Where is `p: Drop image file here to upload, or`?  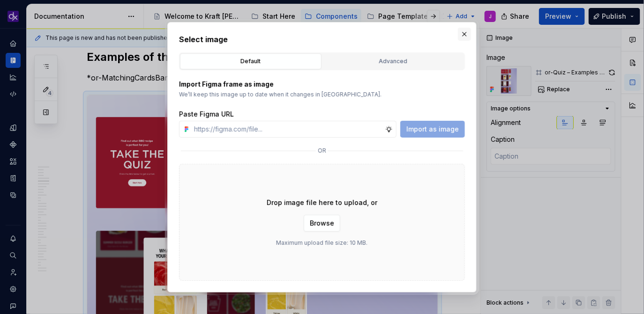
p: Drop image file here to upload, or is located at coordinates (322, 203).